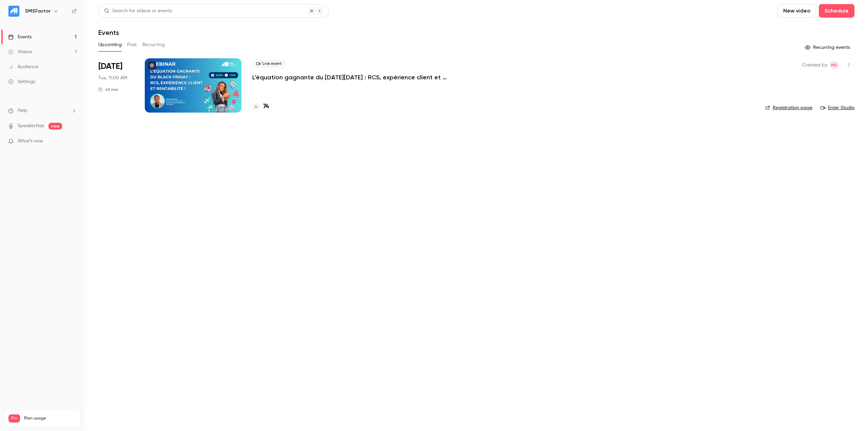  Describe the element at coordinates (834, 65) in the screenshot. I see `span: MD` at that location.